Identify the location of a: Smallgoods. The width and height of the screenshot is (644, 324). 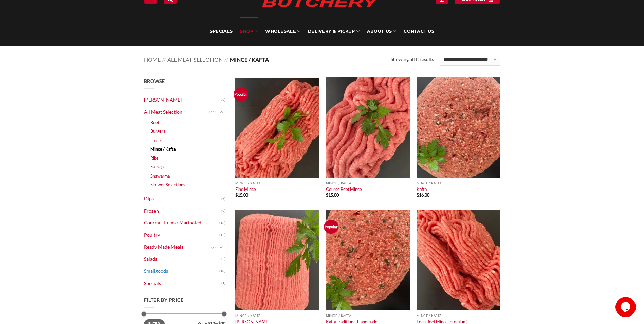
(182, 270).